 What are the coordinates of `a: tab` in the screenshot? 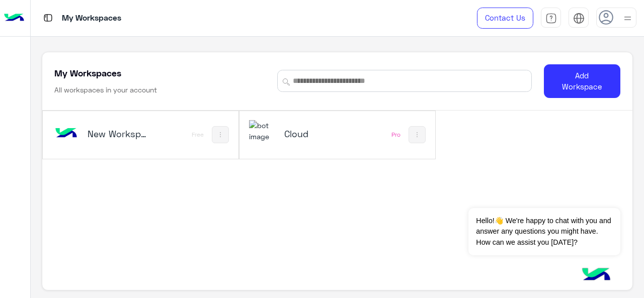 It's located at (551, 18).